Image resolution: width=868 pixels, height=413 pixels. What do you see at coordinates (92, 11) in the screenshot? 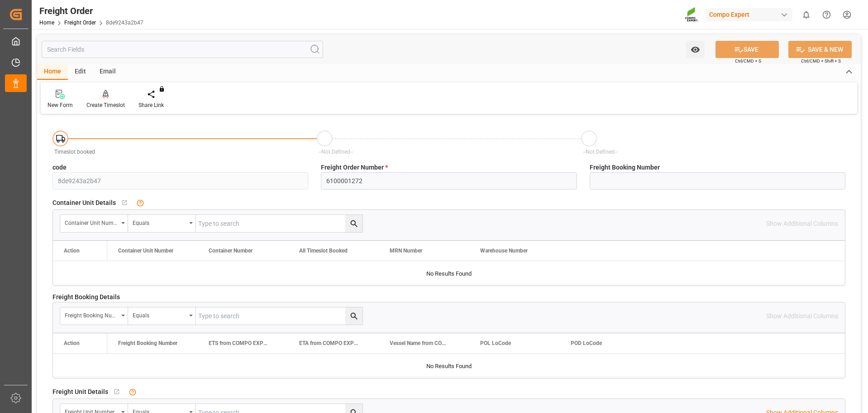
I see `div: Freight Order` at bounding box center [92, 11].